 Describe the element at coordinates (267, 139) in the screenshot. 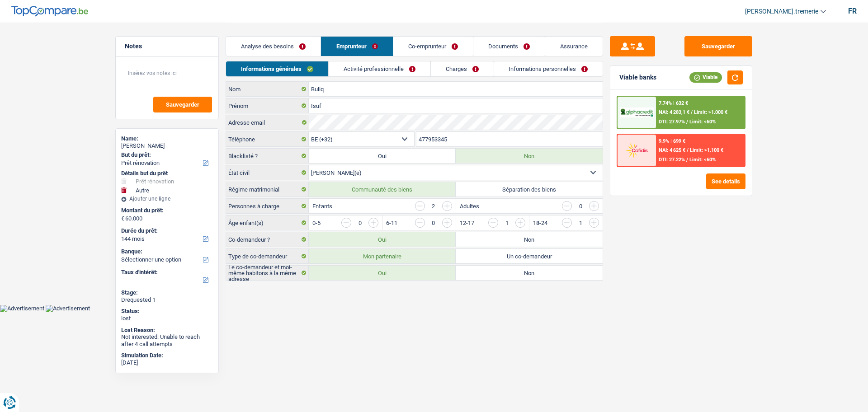

I see `label: Téléphone` at that location.